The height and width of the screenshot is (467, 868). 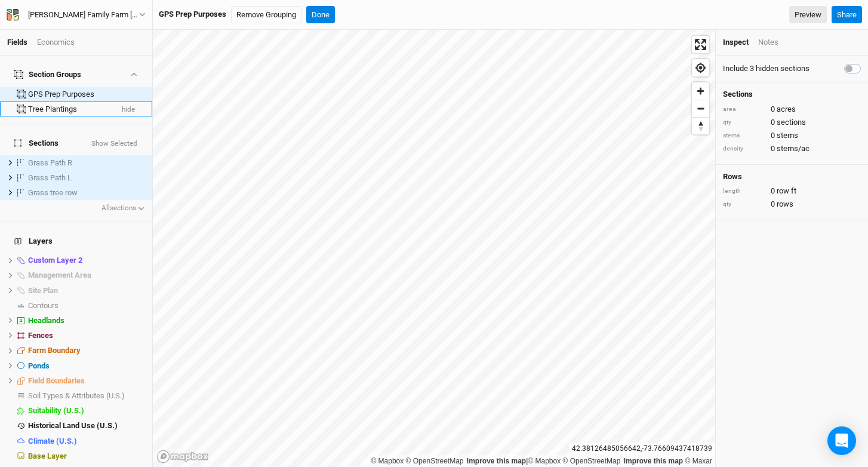 I want to click on span: Reset bearing to north, so click(x=700, y=126).